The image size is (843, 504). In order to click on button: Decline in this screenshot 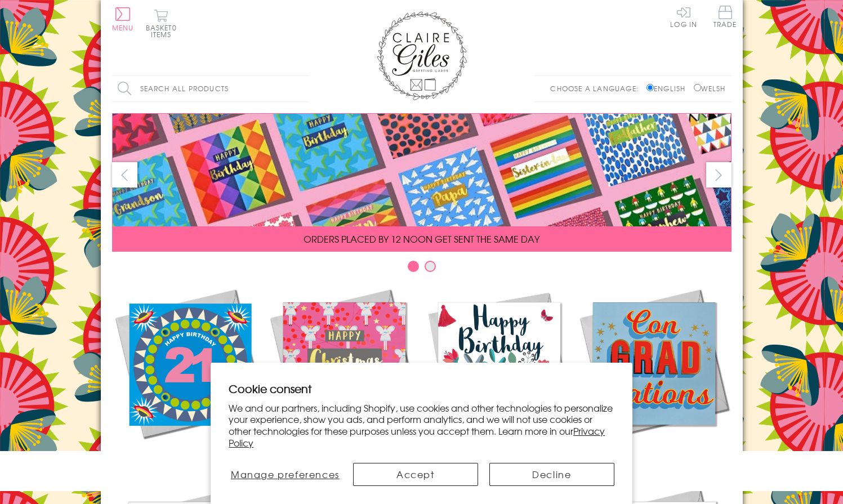, I will do `click(552, 474)`.